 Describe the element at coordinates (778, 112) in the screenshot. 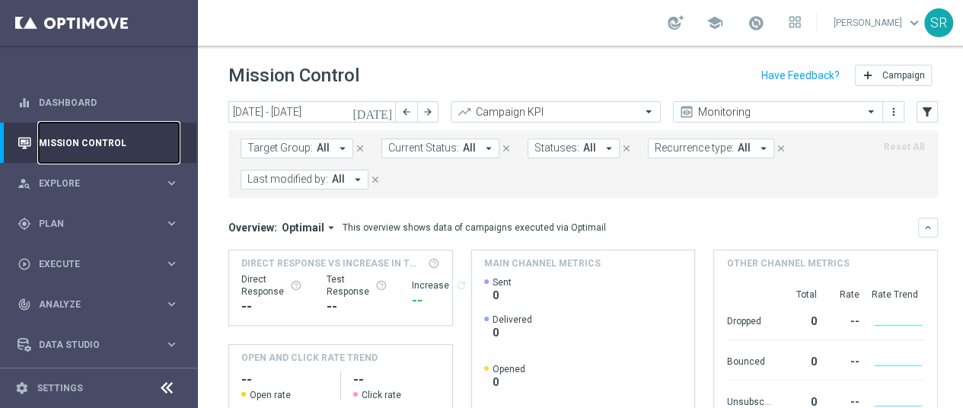

I see `ng-select: Monitoring` at that location.